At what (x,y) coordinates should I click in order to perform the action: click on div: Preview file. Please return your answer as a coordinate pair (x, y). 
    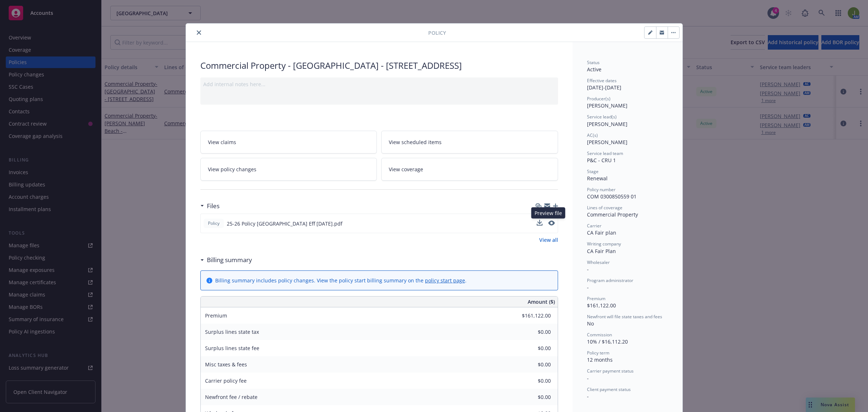
    Looking at the image, I should click on (549, 213).